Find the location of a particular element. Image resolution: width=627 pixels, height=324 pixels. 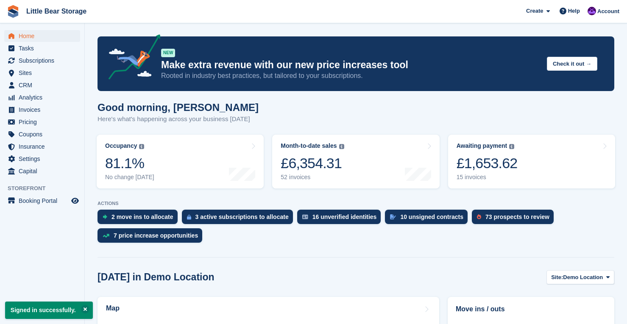

div: 81.1% is located at coordinates (130, 163).